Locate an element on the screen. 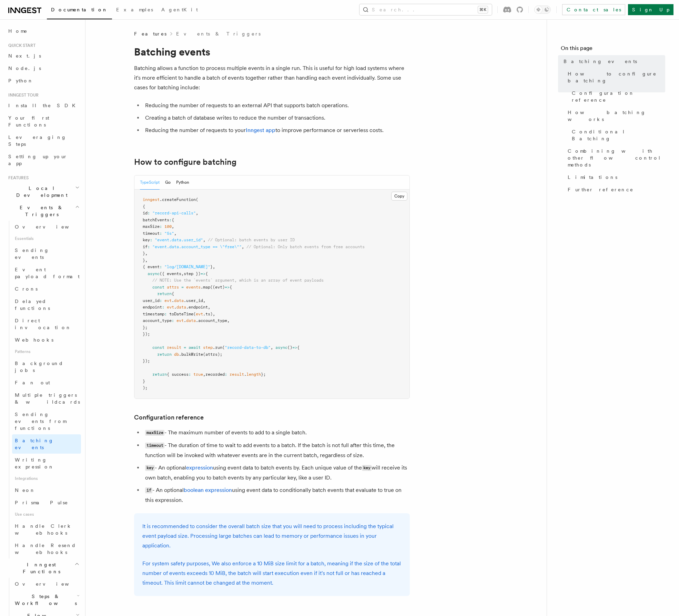 The image size is (679, 616). span: endpoint is located at coordinates (152, 307).